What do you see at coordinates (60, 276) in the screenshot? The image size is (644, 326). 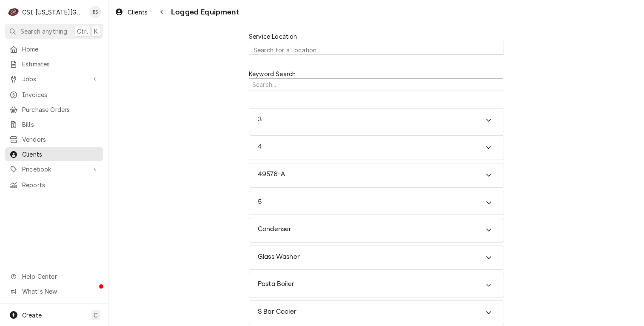 I see `span: Help Center` at bounding box center [60, 276].